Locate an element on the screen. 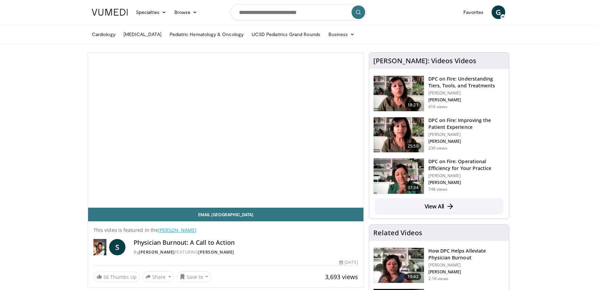  video-js: Video Player is located at coordinates (226, 130).